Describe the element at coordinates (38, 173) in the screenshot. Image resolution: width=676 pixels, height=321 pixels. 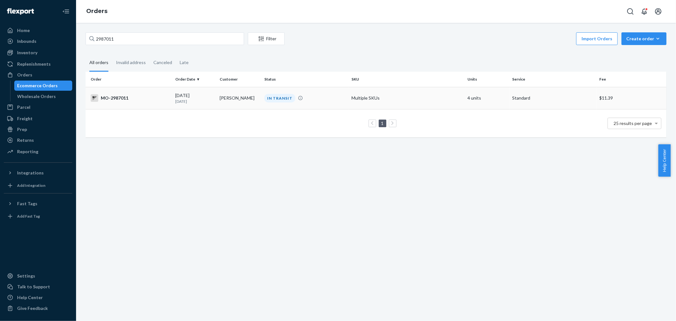
I see `button: Integrations` at that location.